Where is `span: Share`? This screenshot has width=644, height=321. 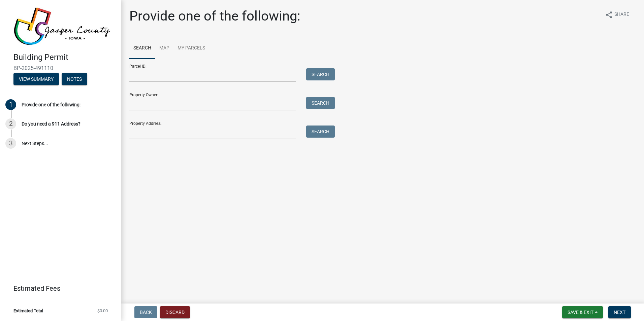
span: Share is located at coordinates (622, 15).